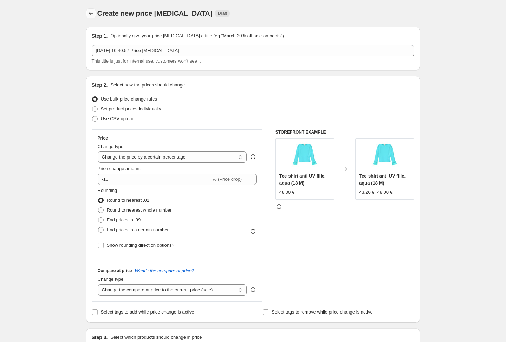 Image resolution: width=506 pixels, height=342 pixels. Describe the element at coordinates (128, 200) in the screenshot. I see `span: Round to nearest .01` at that location.